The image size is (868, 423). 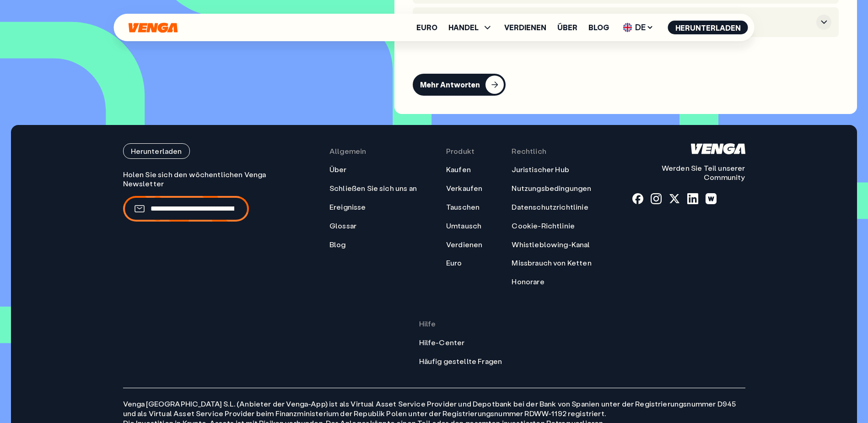 I want to click on a: Ereignisse, so click(x=348, y=207).